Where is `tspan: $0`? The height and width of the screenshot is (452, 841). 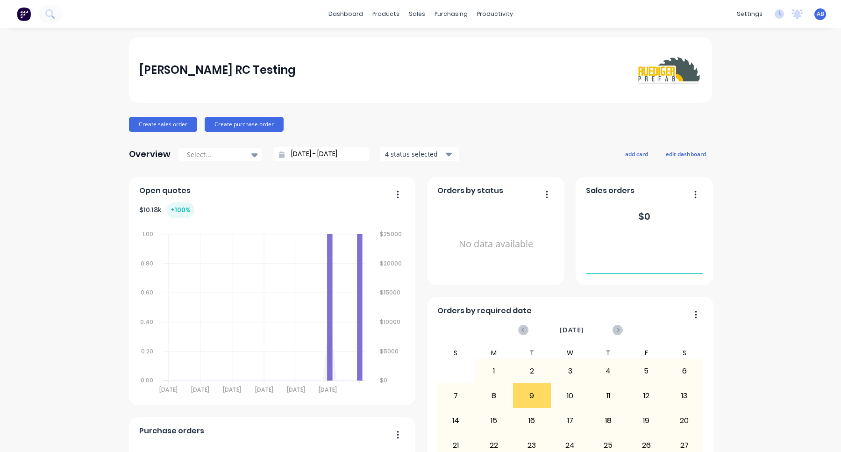 tspan: $0 is located at coordinates (384, 380).